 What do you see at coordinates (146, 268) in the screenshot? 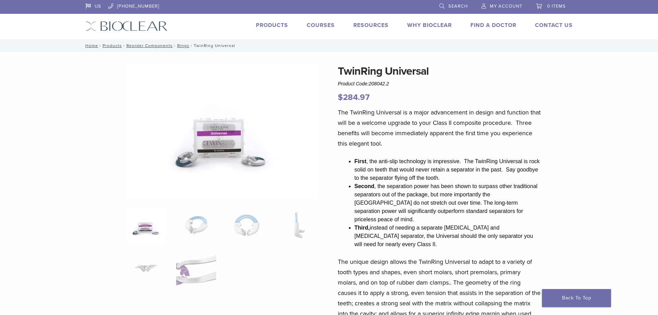
I see `img: TwinRing Universal - Image 5` at bounding box center [146, 268].